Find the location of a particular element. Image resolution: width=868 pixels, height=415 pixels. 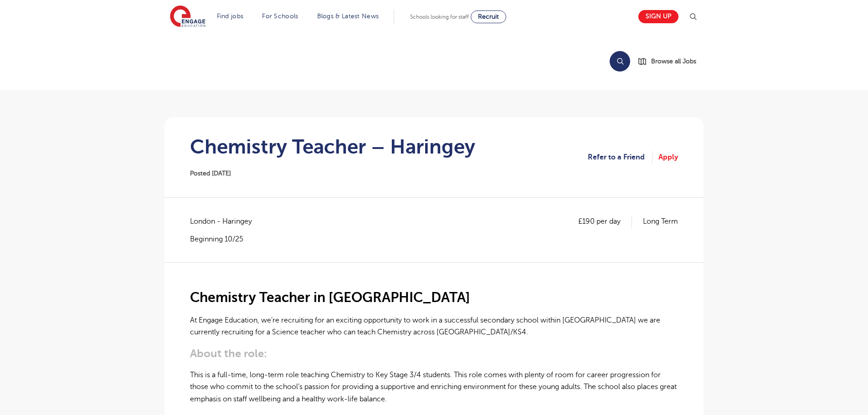

a: Browse all Jobs is located at coordinates (671, 61).